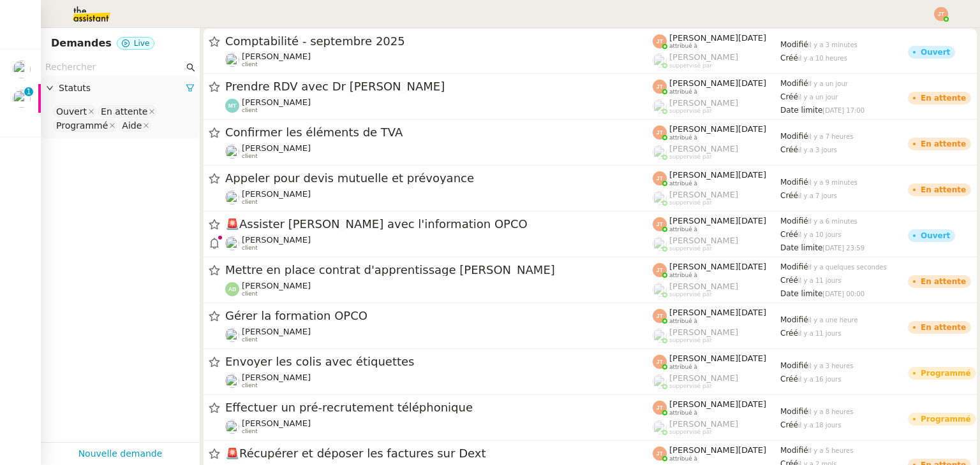  I want to click on div: Ouvert, so click(72, 111).